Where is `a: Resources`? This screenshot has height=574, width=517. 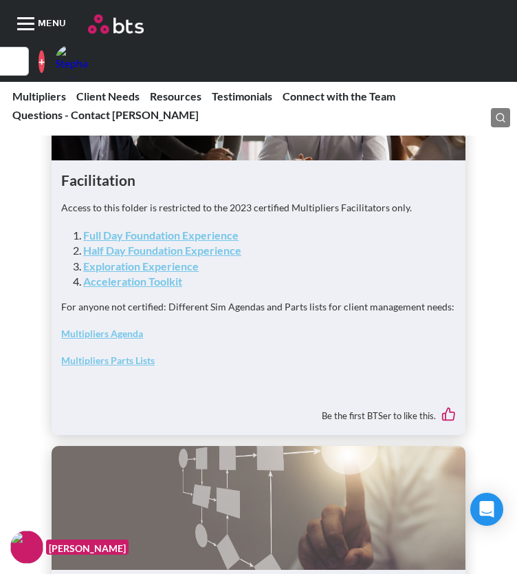
a: Resources is located at coordinates (175, 96).